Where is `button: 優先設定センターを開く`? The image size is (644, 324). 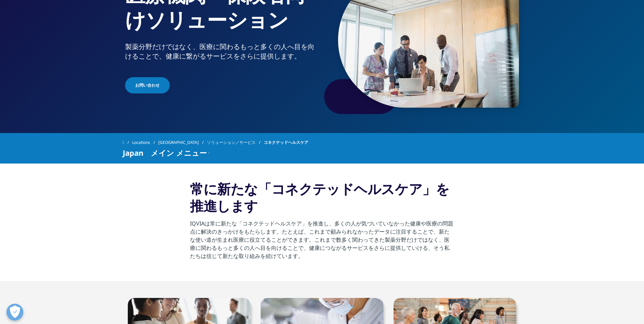
button: 優先設定センターを開く is located at coordinates (15, 312).